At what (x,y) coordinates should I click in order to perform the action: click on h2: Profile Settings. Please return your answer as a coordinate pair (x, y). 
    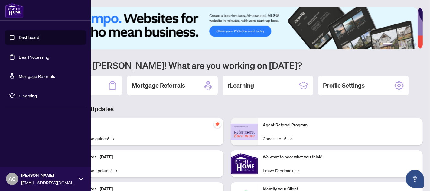
    Looking at the image, I should click on (344, 86).